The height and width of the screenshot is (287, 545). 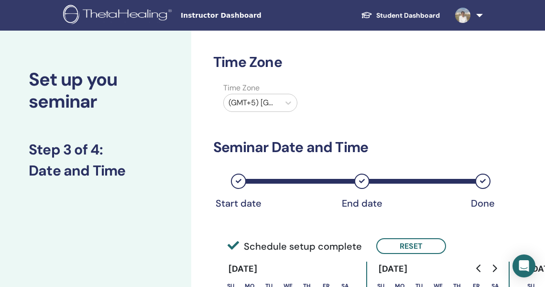 What do you see at coordinates (367, 15) in the screenshot?
I see `img: graduation-cap-white.svg` at bounding box center [367, 15].